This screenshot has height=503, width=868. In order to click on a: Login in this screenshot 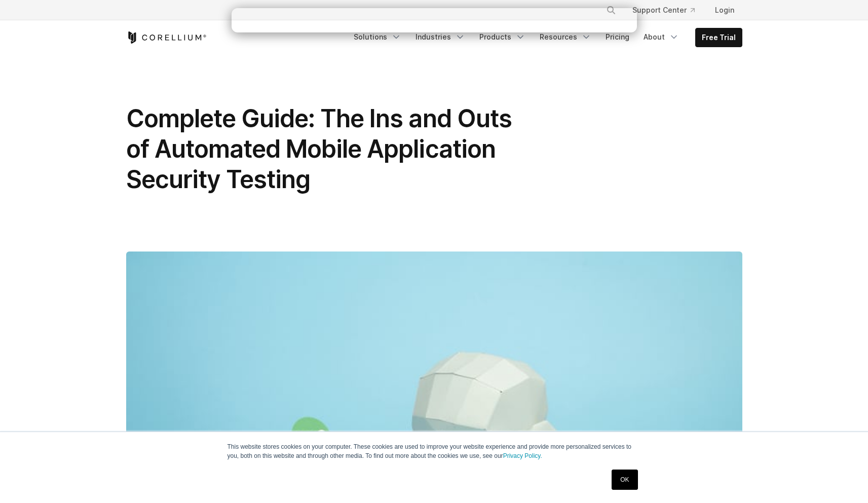, I will do `click(725, 10)`.